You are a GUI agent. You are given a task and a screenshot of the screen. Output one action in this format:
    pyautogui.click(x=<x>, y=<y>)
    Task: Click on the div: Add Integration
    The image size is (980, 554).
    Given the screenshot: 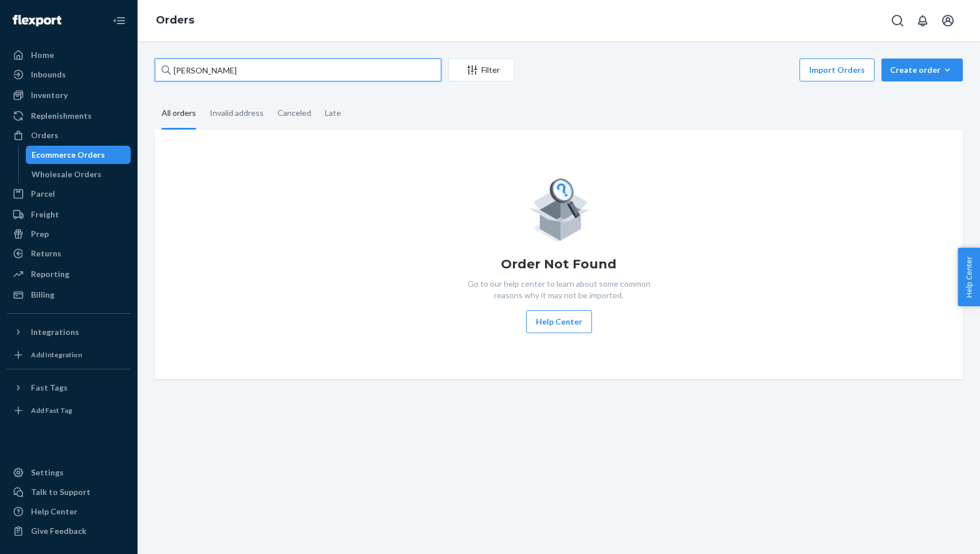 What is the action you would take?
    pyautogui.click(x=56, y=355)
    